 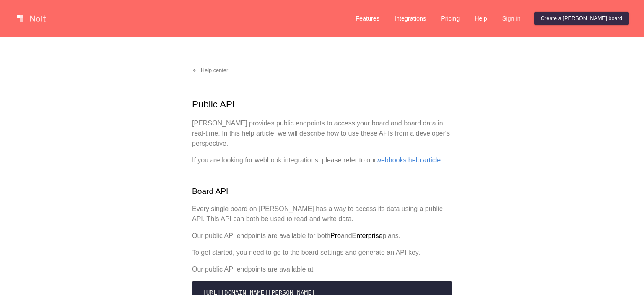 I want to click on strong: Pro, so click(x=335, y=236).